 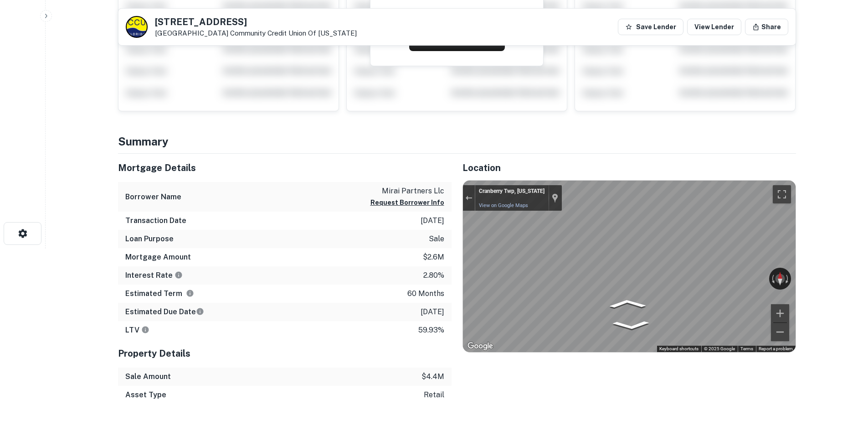 I want to click on button: Toggle fullscreen view, so click(x=782, y=194).